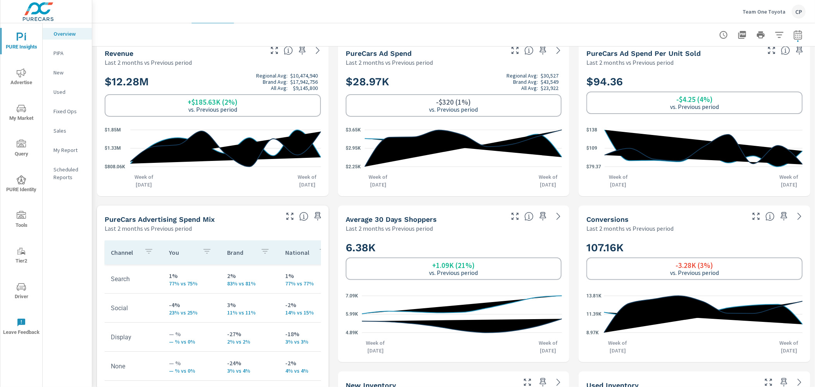 The height and width of the screenshot is (387, 815). Describe the element at coordinates (779, 35) in the screenshot. I see `button: Apply Filters` at that location.